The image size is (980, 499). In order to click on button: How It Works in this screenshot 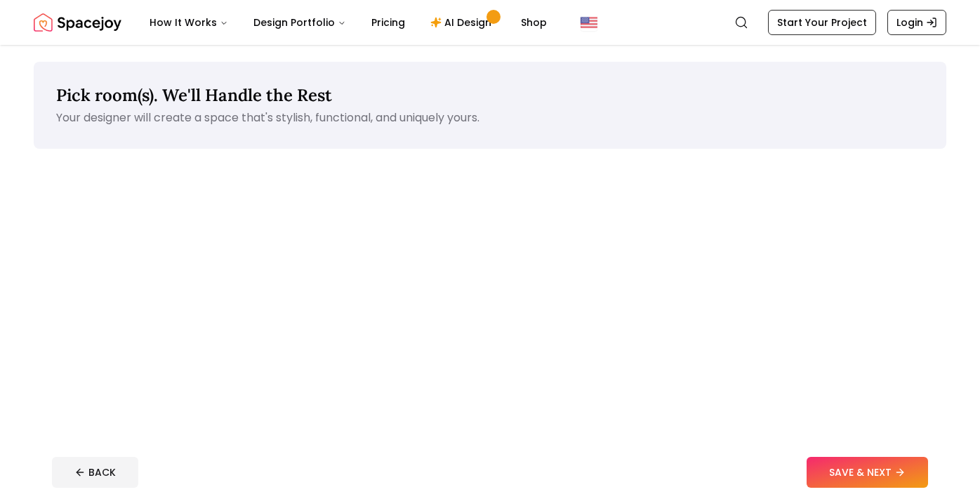, I will do `click(189, 22)`.